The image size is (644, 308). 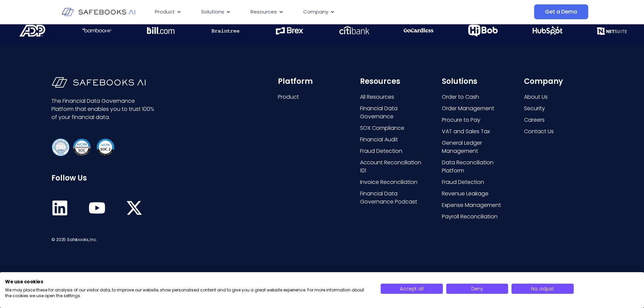 I want to click on a: About Us, so click(x=558, y=97).